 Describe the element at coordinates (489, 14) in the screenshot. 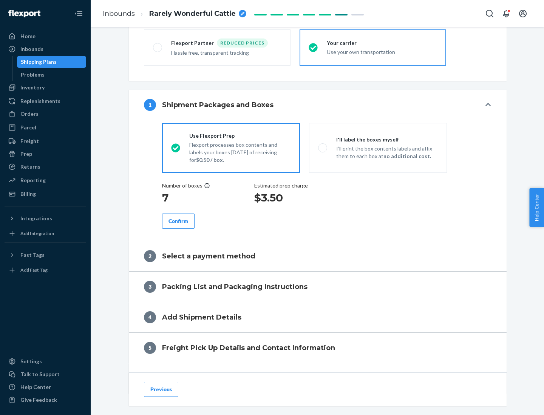

I see `button: Open Search Box` at that location.